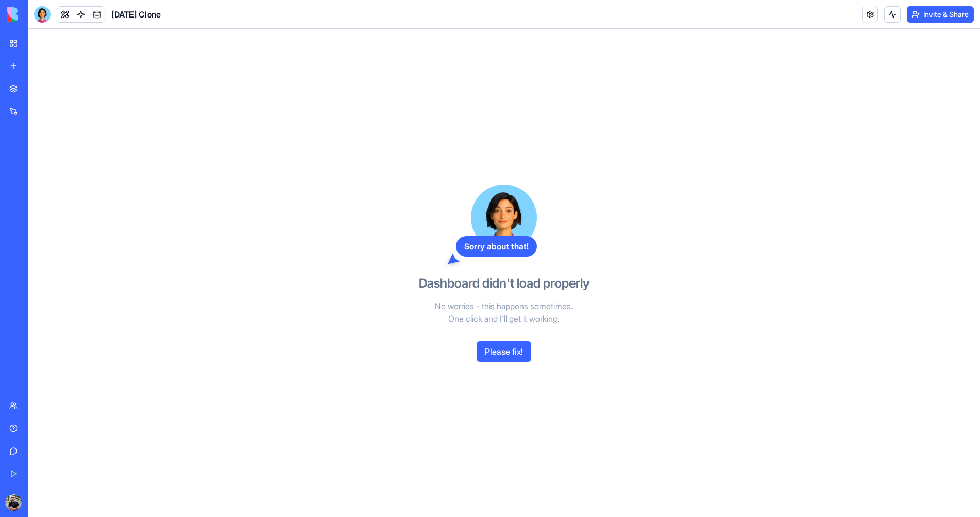  What do you see at coordinates (940, 15) in the screenshot?
I see `button: Invite & Share` at bounding box center [940, 15].